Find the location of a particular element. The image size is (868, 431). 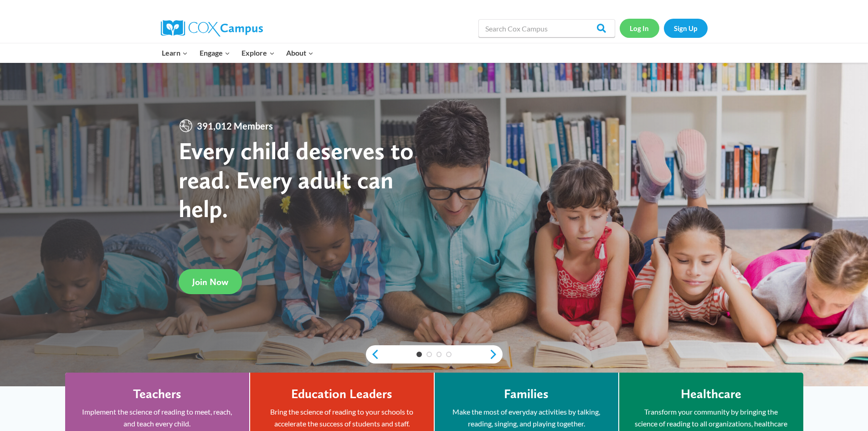

p: Bring the science of reading to your schools to accelerate the success of students and staff. is located at coordinates (342, 417).